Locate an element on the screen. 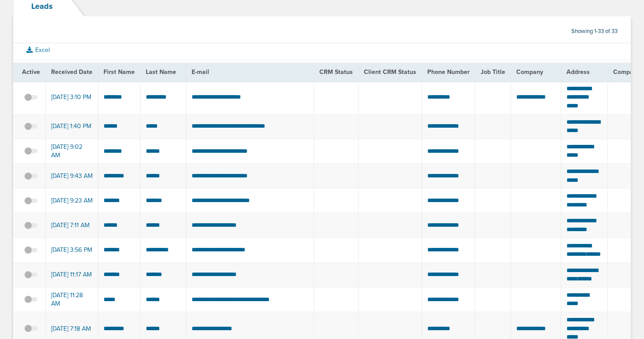 The height and width of the screenshot is (339, 644). span: CRM Status is located at coordinates (336, 72).